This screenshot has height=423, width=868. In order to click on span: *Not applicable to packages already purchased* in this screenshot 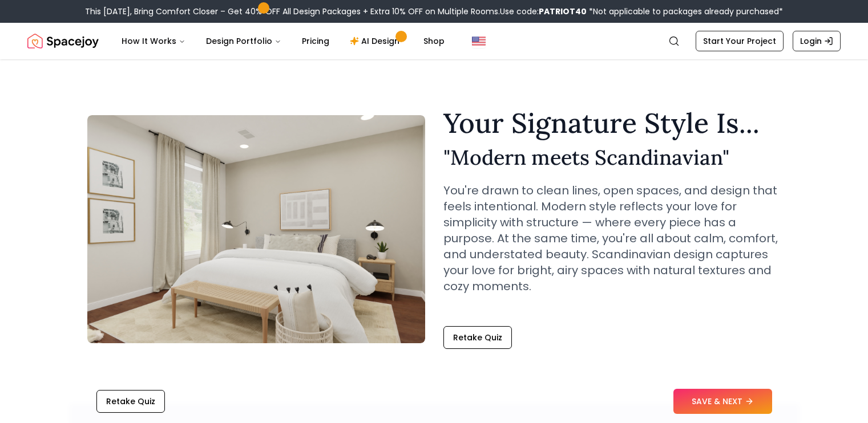, I will do `click(685, 12)`.